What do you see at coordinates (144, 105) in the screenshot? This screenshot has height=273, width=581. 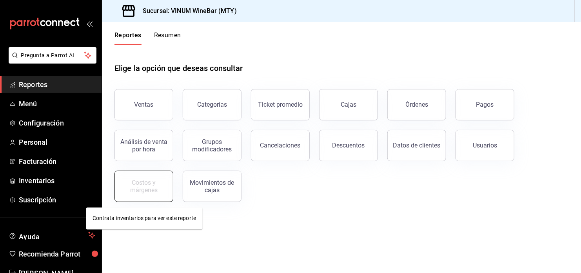 I see `button: Ventas` at bounding box center [144, 105].